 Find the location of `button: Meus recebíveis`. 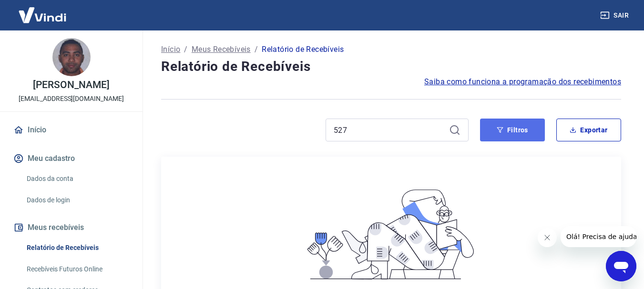

button: Meus recebíveis is located at coordinates (71, 228).